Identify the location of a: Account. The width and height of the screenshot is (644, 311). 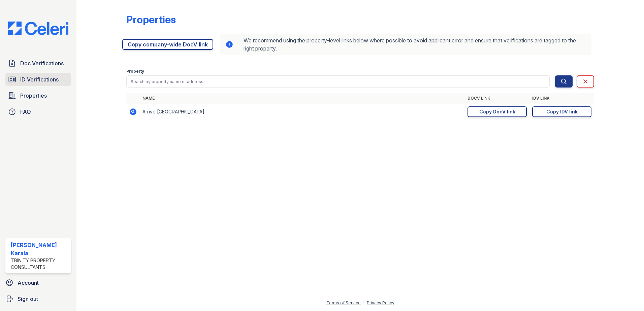
(38, 283).